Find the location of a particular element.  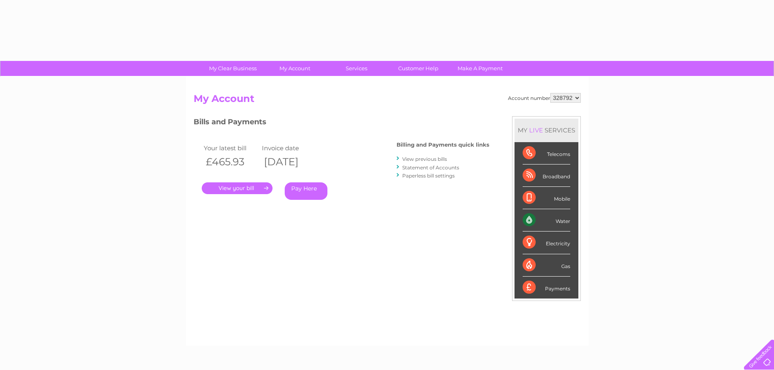

div: Gas is located at coordinates (546, 265).